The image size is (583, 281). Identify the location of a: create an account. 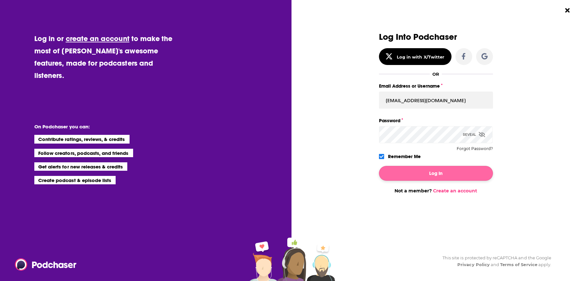
(97, 39).